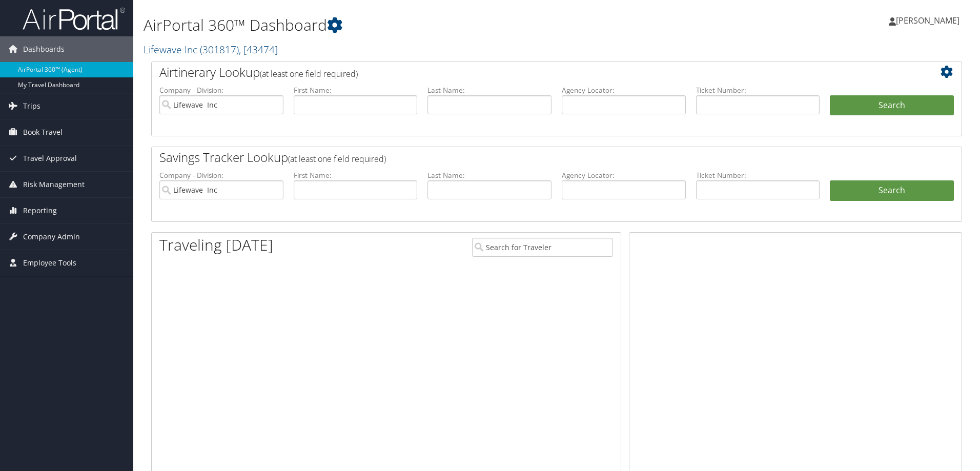  I want to click on span: Dashboards, so click(44, 49).